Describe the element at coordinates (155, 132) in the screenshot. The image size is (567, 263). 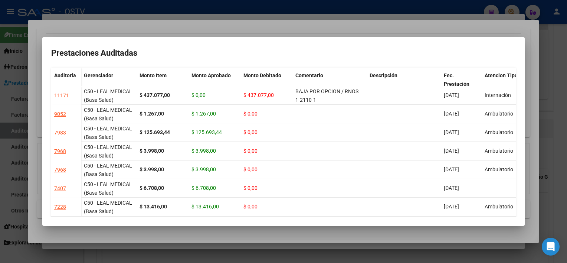
I see `strong: $ 125.693,44` at that location.